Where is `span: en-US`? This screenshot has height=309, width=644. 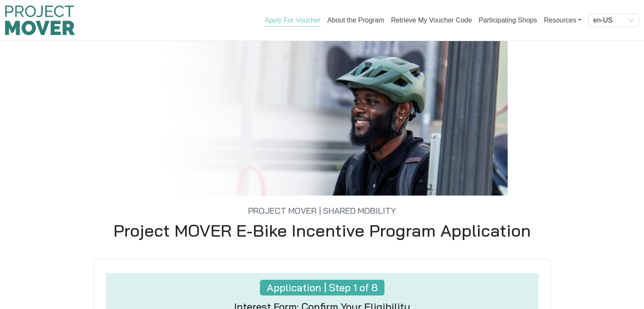
span: en-US is located at coordinates (613, 21).